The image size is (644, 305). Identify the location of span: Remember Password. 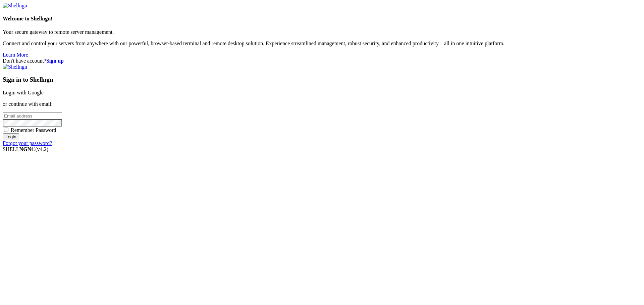
(33, 130).